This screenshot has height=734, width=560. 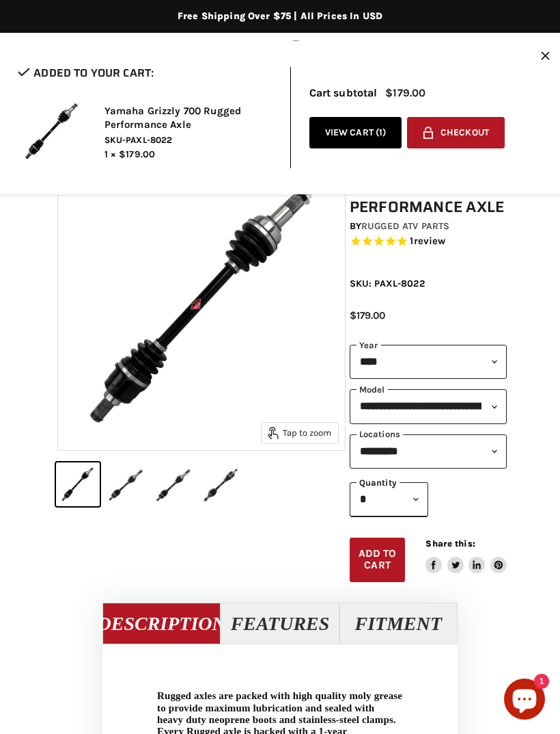 I want to click on span: Cart subtotal, so click(x=343, y=92).